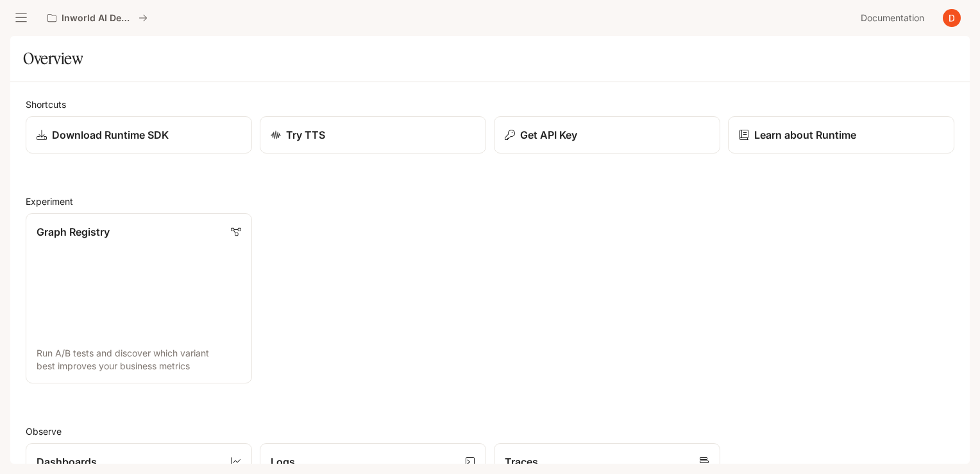 This screenshot has width=980, height=474. Describe the element at coordinates (73, 232) in the screenshot. I see `p: Graph Registry` at that location.